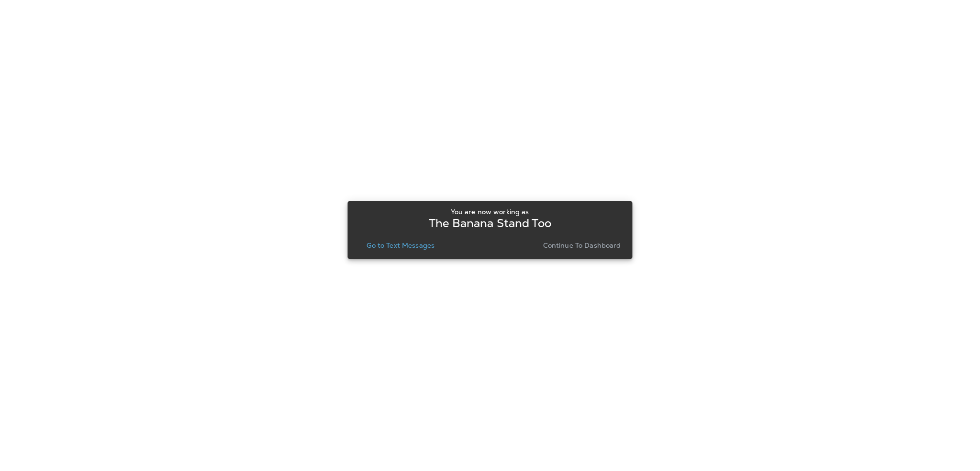 This screenshot has width=980, height=471. Describe the element at coordinates (489, 212) in the screenshot. I see `p: You are now working as` at that location.